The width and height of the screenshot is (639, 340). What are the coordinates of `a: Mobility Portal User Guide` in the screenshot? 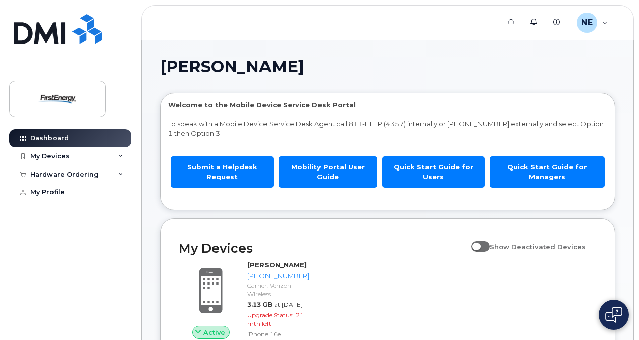 It's located at (328, 172).